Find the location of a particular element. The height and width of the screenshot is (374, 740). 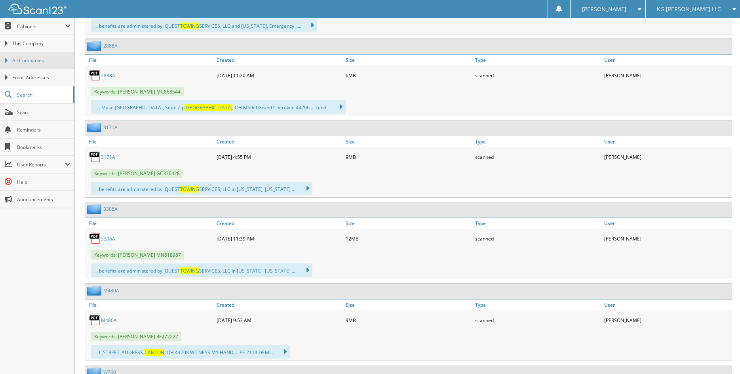

span: All Companies is located at coordinates (41, 61).